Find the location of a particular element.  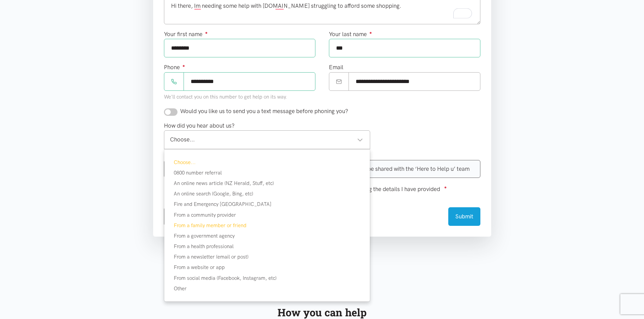

label: Email is located at coordinates (336, 67).